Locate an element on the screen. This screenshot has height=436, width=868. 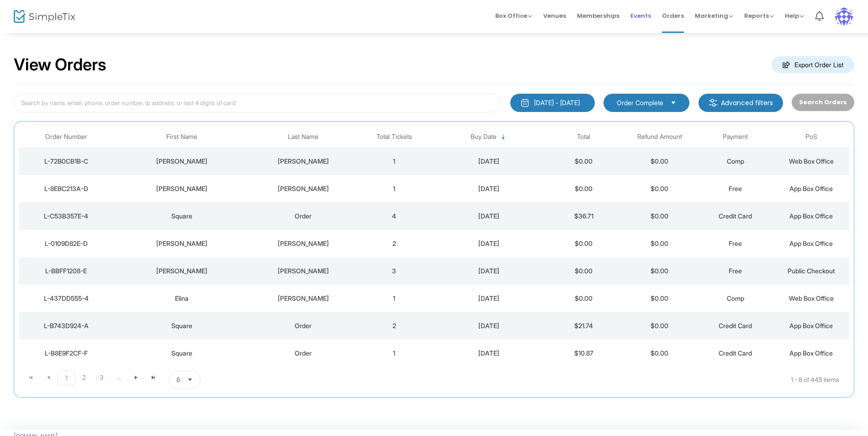
td: $10.87 is located at coordinates (584, 354).